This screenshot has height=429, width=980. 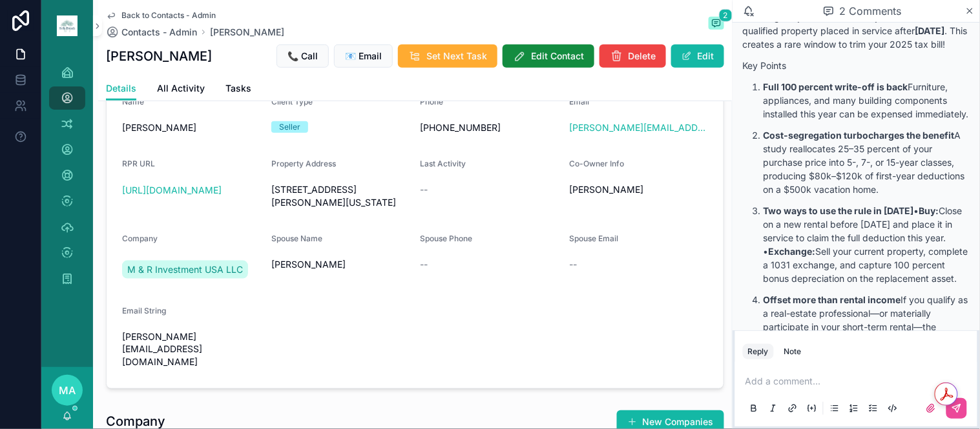 What do you see at coordinates (185, 270) in the screenshot?
I see `span: M & R Investment USA LLC` at bounding box center [185, 270].